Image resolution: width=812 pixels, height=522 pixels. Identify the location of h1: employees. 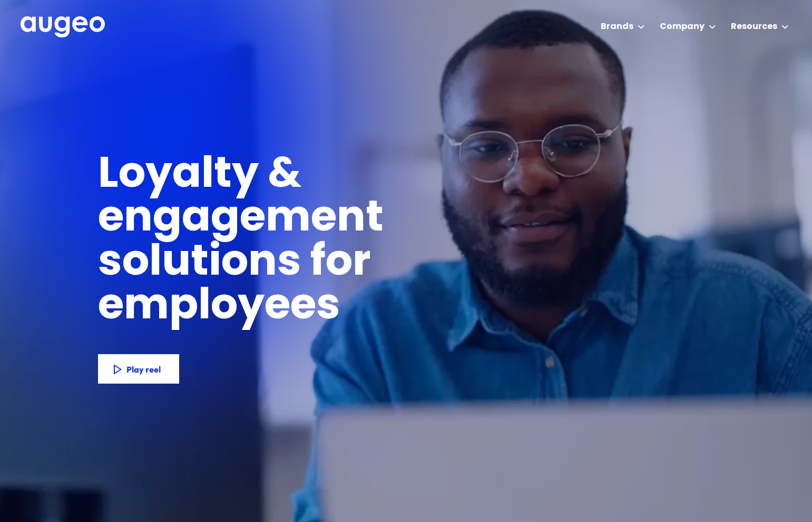
(228, 308).